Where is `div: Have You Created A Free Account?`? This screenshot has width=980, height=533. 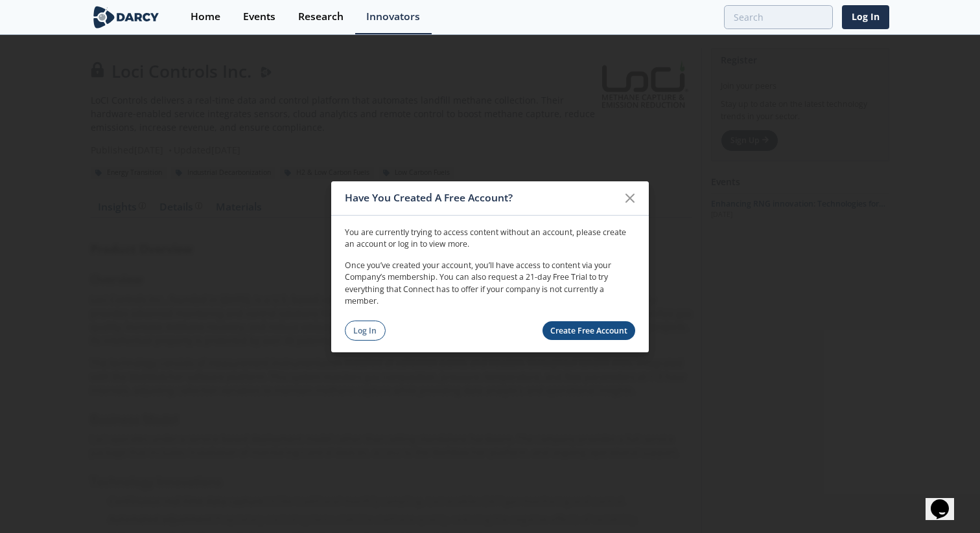 div: Have You Created A Free Account? is located at coordinates (481, 198).